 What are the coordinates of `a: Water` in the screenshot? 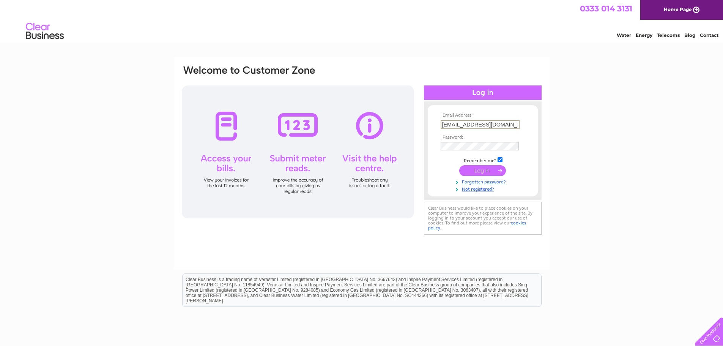 It's located at (624, 35).